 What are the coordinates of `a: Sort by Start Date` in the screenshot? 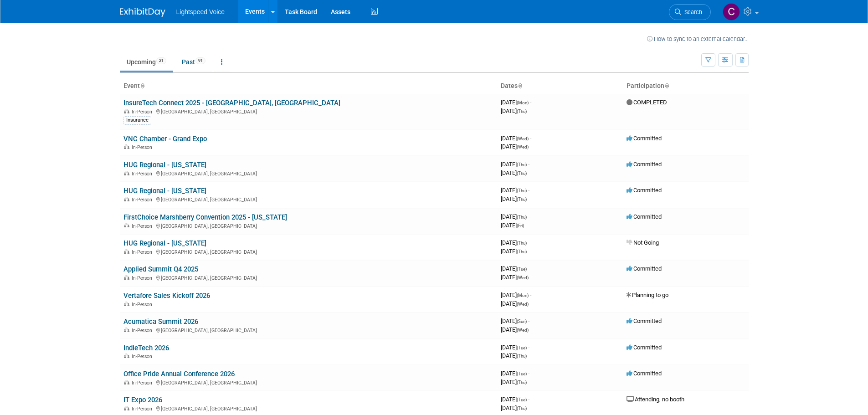 It's located at (520, 86).